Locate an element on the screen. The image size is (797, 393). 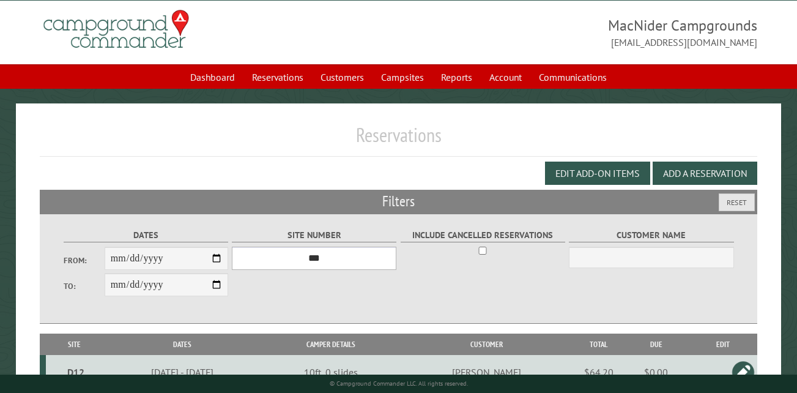
label: Dates is located at coordinates (146, 235).